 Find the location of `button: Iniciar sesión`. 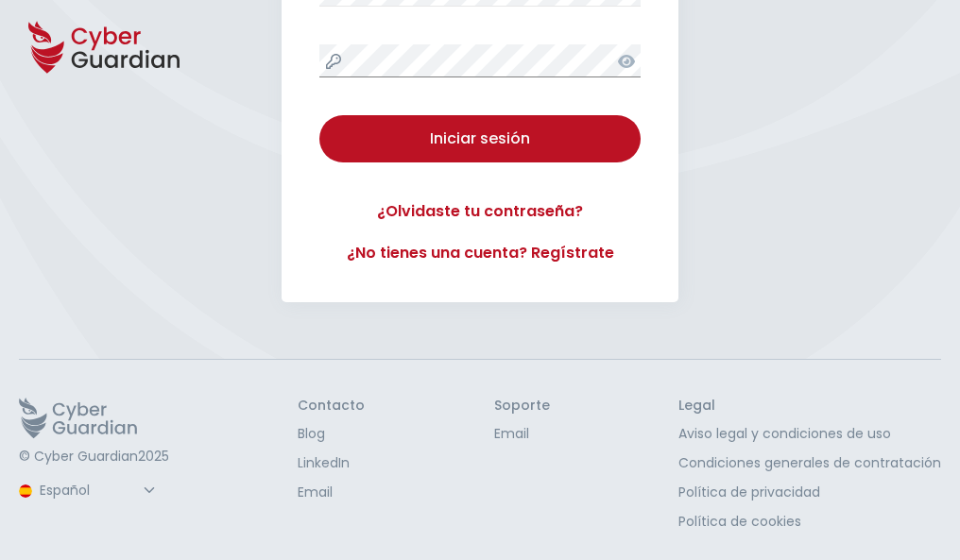

button: Iniciar sesión is located at coordinates (480, 139).